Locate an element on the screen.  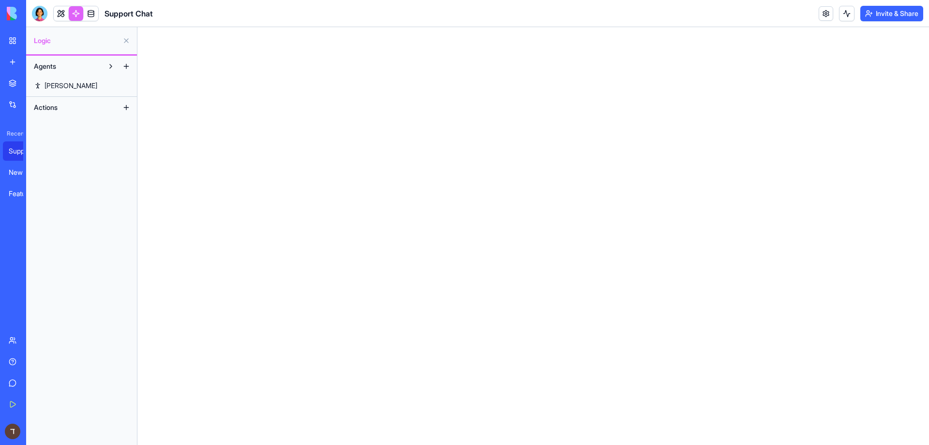
button: Invite & Share is located at coordinates (892, 14).